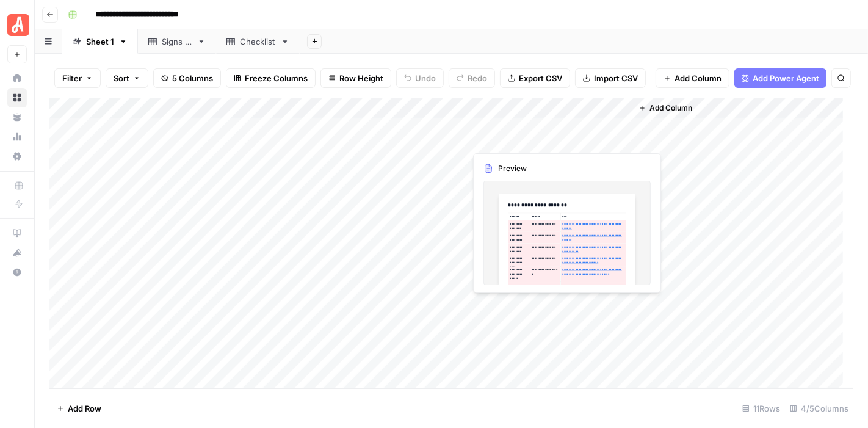 Image resolution: width=868 pixels, height=428 pixels. I want to click on button: Add Power Agent, so click(780, 78).